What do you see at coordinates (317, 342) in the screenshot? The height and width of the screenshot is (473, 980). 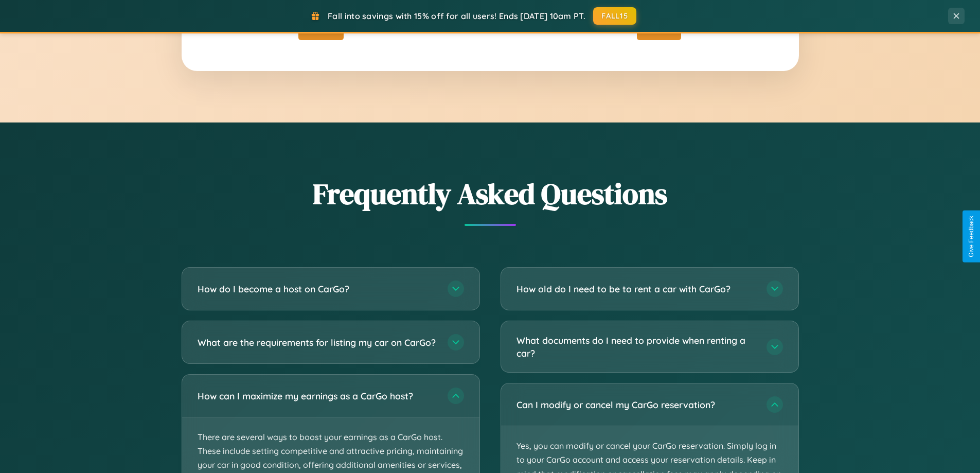 I see `h3: What are the requirements for listing my car on CarGo?` at bounding box center [317, 342].